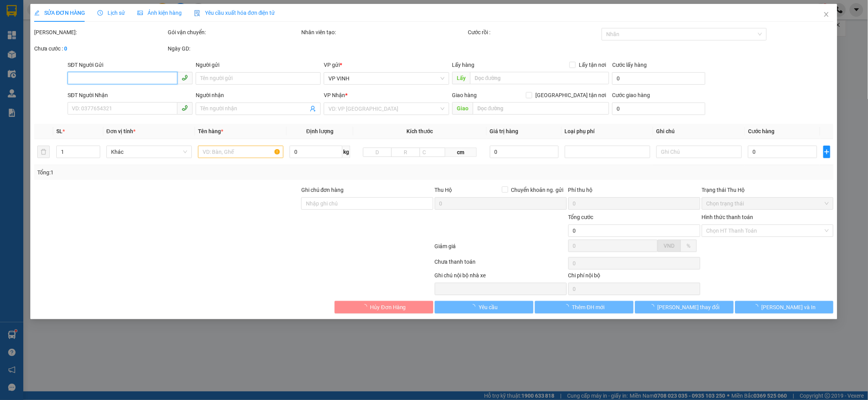 The image size is (868, 400). What do you see at coordinates (584, 307) in the screenshot?
I see `button: Thêm ĐH mới` at bounding box center [584, 307].